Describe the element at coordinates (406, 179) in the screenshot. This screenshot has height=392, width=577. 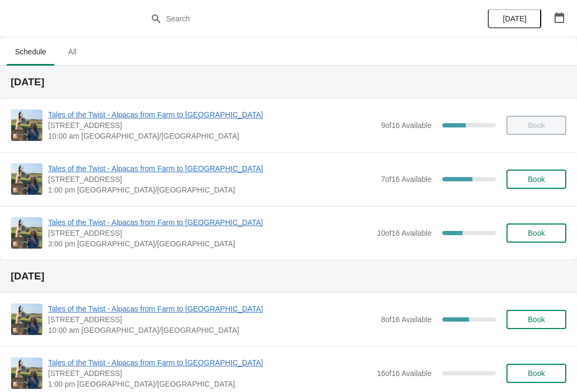
I see `span: 7 of 16 Available` at that location.